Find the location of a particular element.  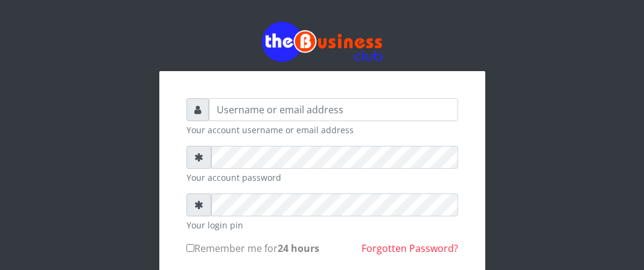

a: Forgotten Password? is located at coordinates (410, 248).